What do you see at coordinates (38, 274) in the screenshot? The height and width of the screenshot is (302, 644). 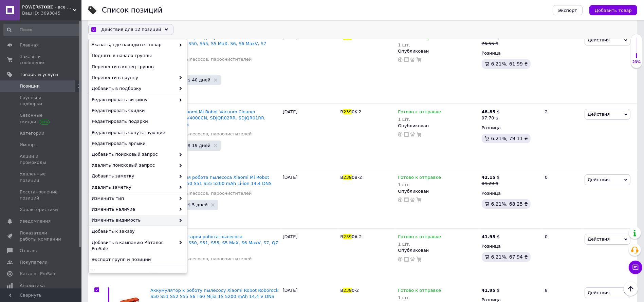 I see `span: Каталог ProSale` at bounding box center [38, 274].